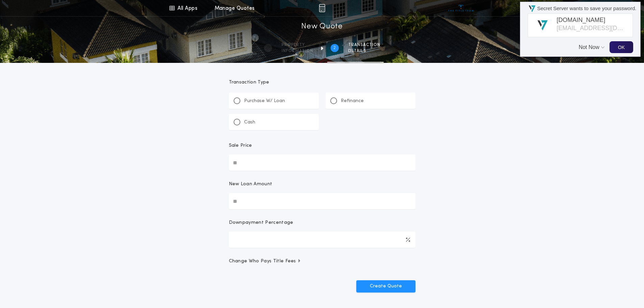 The width and height of the screenshot is (644, 308). Describe the element at coordinates (260, 222) in the screenshot. I see `p: Downpayment Percentage` at that location.